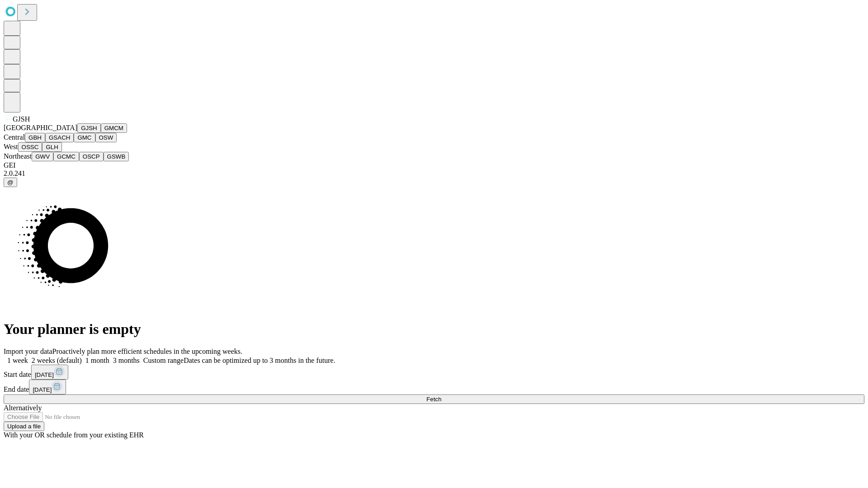 This screenshot has width=868, height=488. Describe the element at coordinates (434, 329) in the screenshot. I see `h1: Your planner is empty` at that location.